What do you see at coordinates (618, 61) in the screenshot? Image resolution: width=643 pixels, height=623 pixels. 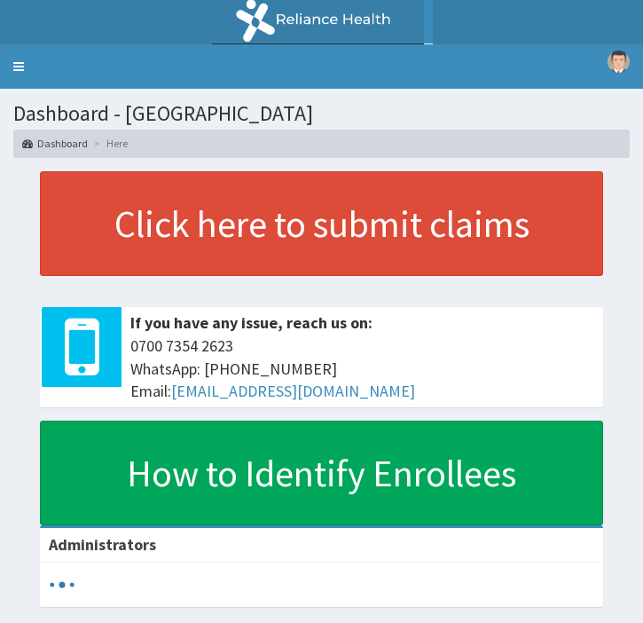 I see `img: User Image` at bounding box center [618, 61].